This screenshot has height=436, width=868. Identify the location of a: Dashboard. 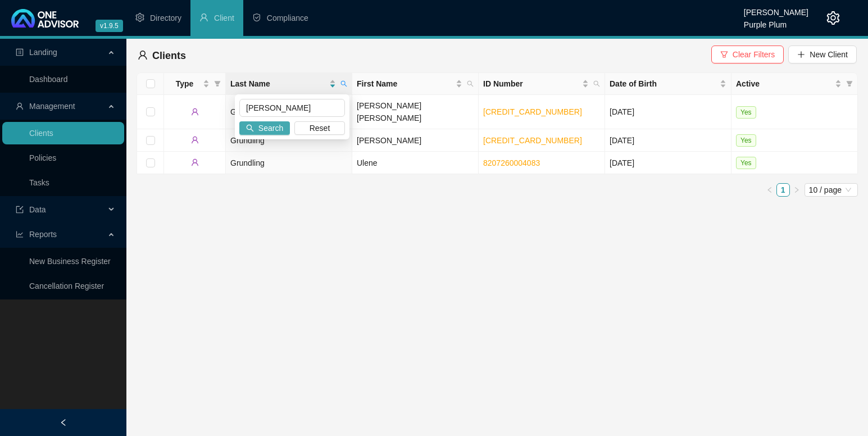
(48, 79).